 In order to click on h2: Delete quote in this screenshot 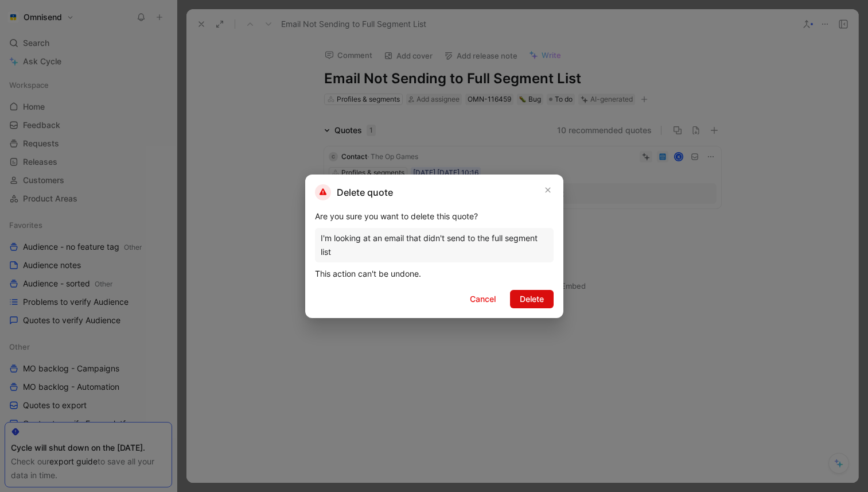, I will do `click(354, 192)`.